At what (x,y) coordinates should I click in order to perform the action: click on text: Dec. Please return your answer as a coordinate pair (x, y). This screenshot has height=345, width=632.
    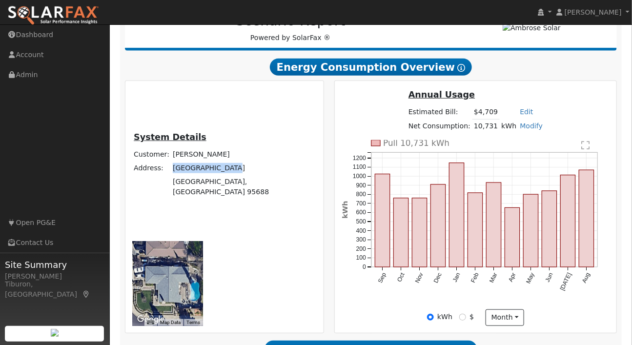
    Looking at the image, I should click on (437, 278).